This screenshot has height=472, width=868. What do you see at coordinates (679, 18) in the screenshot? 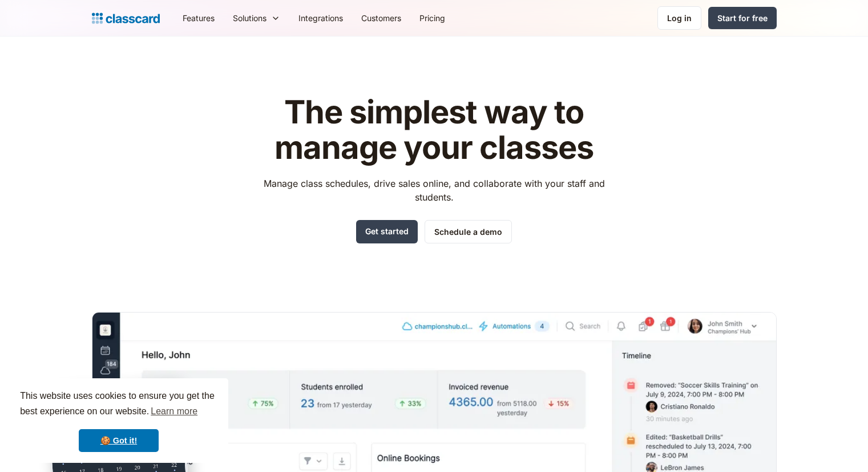
I see `a: Log in` at bounding box center [679, 18].